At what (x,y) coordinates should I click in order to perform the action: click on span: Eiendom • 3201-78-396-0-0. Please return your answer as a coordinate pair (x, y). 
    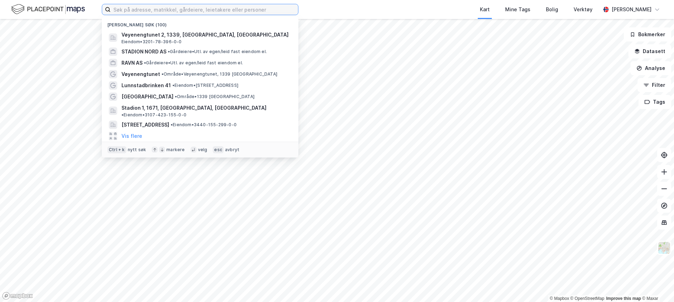
    Looking at the image, I should click on (152, 42).